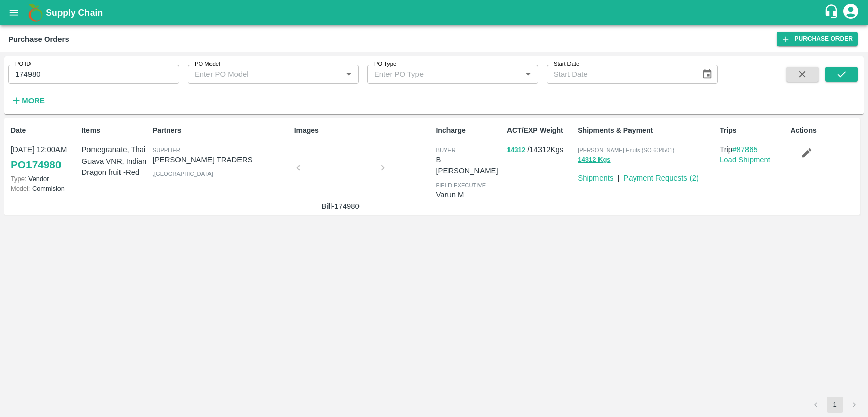 The width and height of the screenshot is (868, 417). Describe the element at coordinates (23, 64) in the screenshot. I see `label: PO ID` at that location.